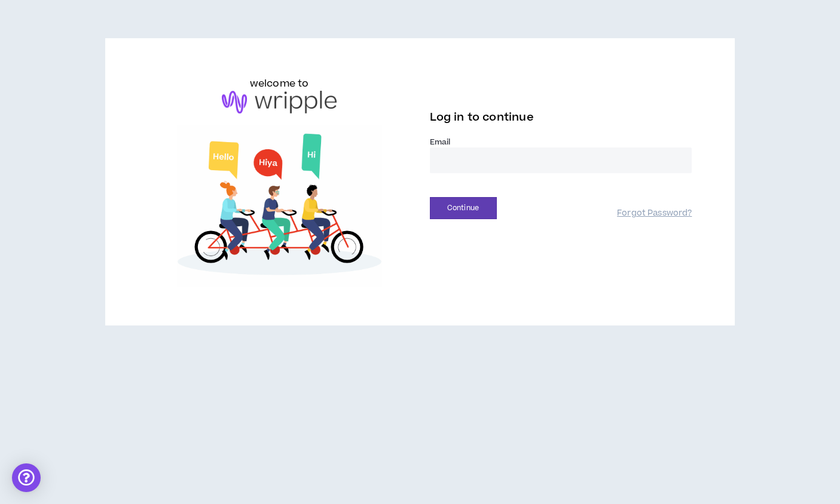 This screenshot has height=504, width=840. Describe the element at coordinates (279, 102) in the screenshot. I see `img: logo-brand.png` at that location.